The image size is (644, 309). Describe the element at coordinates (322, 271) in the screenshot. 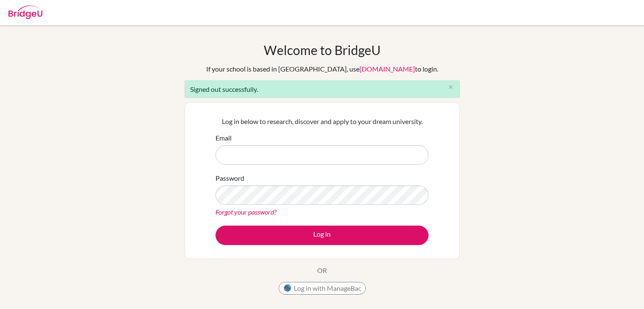

I see `p: OR` at that location.